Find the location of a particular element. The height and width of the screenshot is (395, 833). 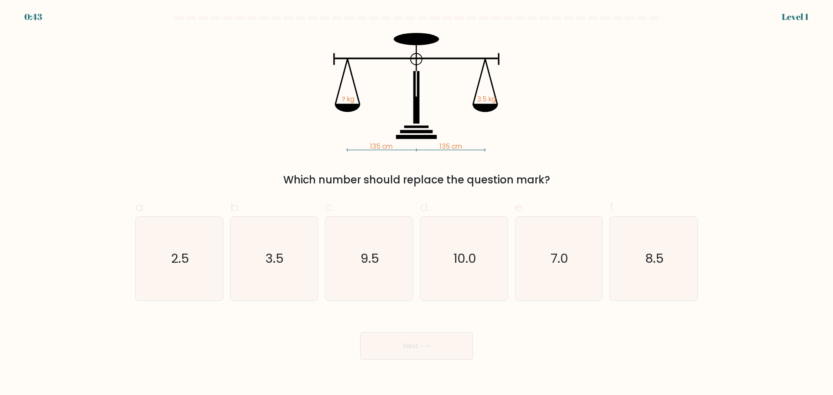

text: 7.0 is located at coordinates (559, 259).